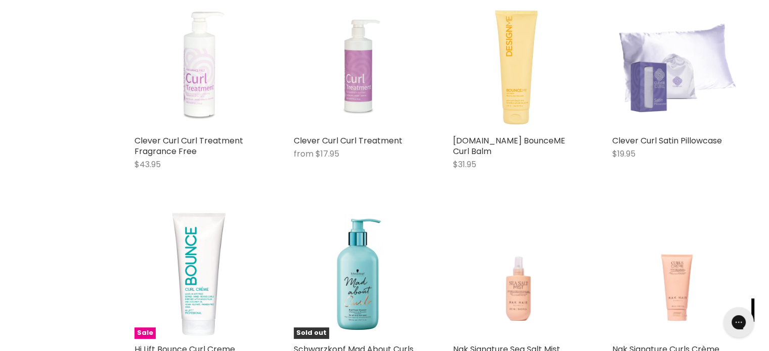  Describe the element at coordinates (677, 275) in the screenshot. I see `a: Nak Signature Curls Crème` at that location.